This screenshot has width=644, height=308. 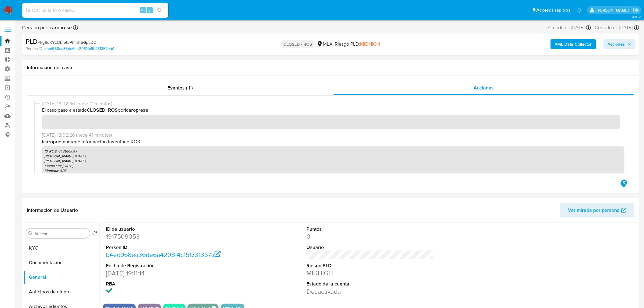 I want to click on button: General, so click(x=62, y=277).